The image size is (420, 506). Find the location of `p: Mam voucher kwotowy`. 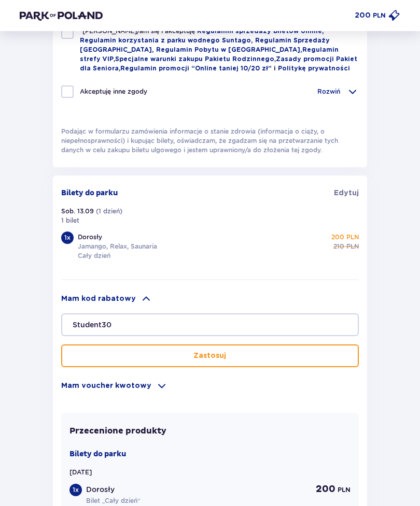

p: Mam voucher kwotowy is located at coordinates (106, 386).